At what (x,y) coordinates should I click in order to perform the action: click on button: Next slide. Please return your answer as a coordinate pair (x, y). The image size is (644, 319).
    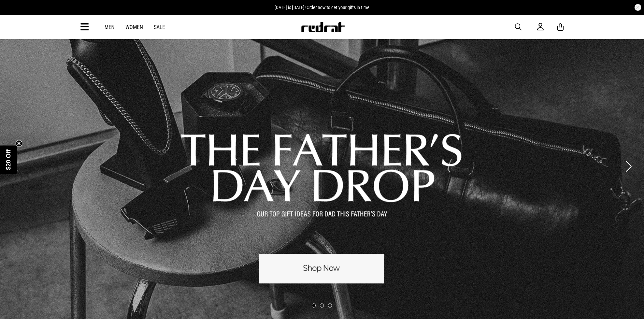
    Looking at the image, I should click on (629, 167).